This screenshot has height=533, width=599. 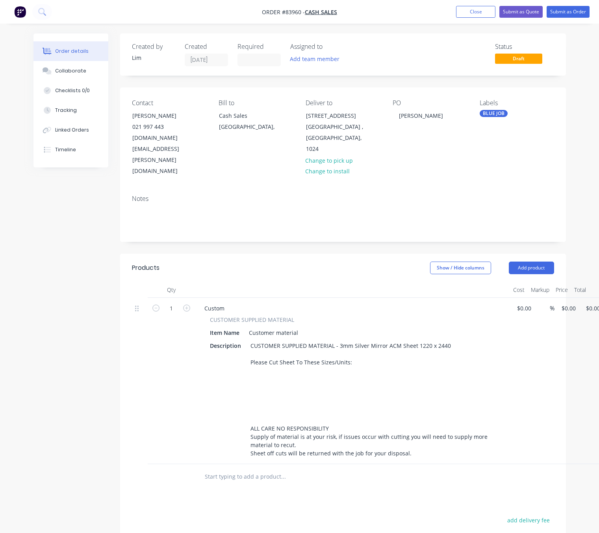 What do you see at coordinates (330, 46) in the screenshot?
I see `div: Assigned to` at bounding box center [330, 46].